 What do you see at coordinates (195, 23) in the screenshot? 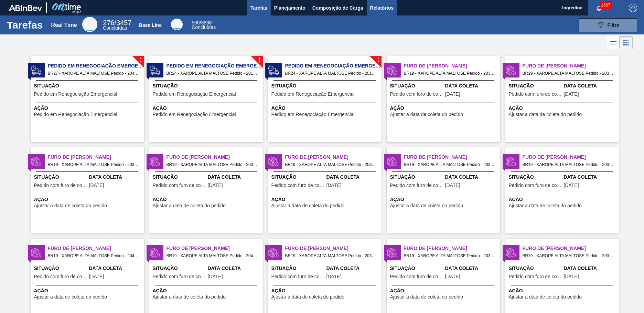
I see `span: 500` at bounding box center [195, 23].